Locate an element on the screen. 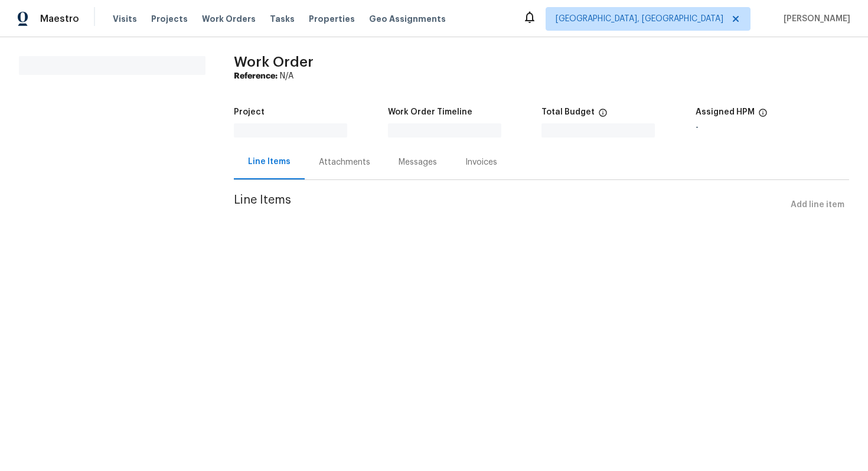  span: The total cost of line items that have been proposed by Opendoor. This sum includes line items th... is located at coordinates (602, 116).